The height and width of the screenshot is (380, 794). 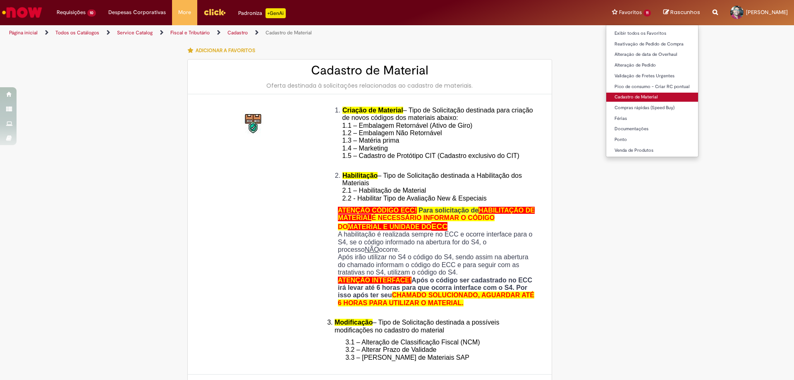 I want to click on span: Para solicitação de, so click(x=448, y=210).